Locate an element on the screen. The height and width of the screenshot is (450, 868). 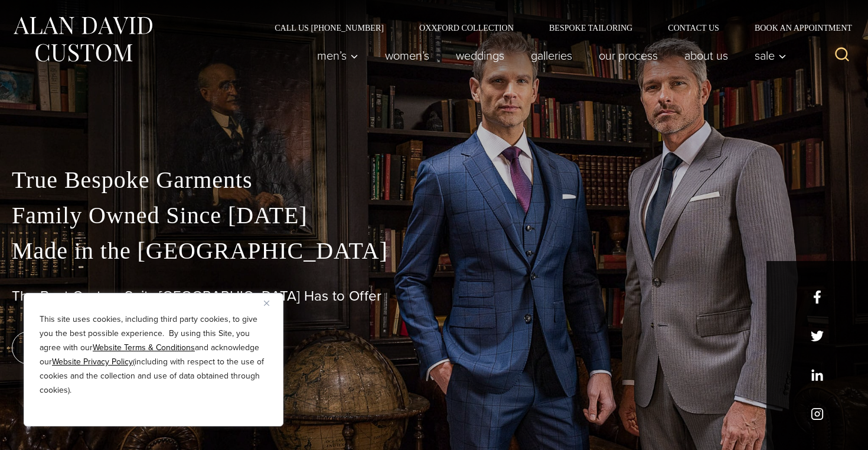
u: Website Privacy Policy is located at coordinates (92, 362).